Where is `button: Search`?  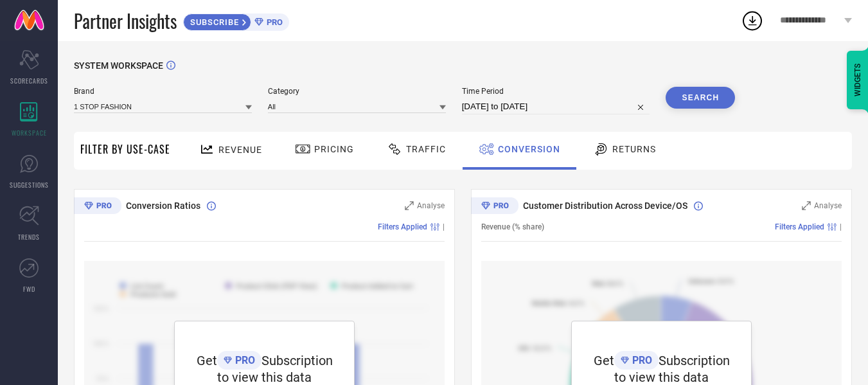
button: Search is located at coordinates (701, 98).